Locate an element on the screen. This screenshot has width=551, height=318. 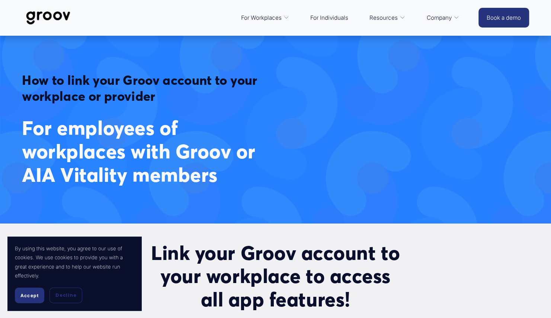
button: Accept is located at coordinates (29, 295).